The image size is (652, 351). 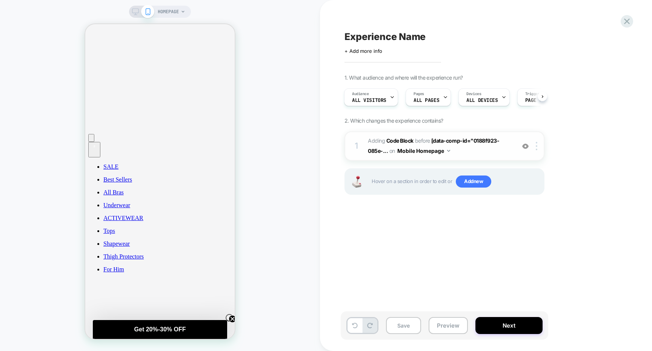 What do you see at coordinates (82, 194) in the screenshot?
I see `a: ACTIVEWEAR` at bounding box center [82, 194].